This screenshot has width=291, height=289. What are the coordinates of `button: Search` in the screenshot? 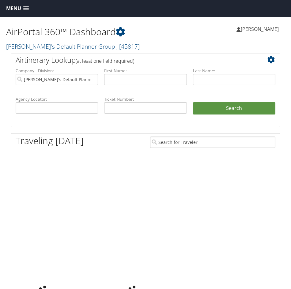 It's located at (234, 108).